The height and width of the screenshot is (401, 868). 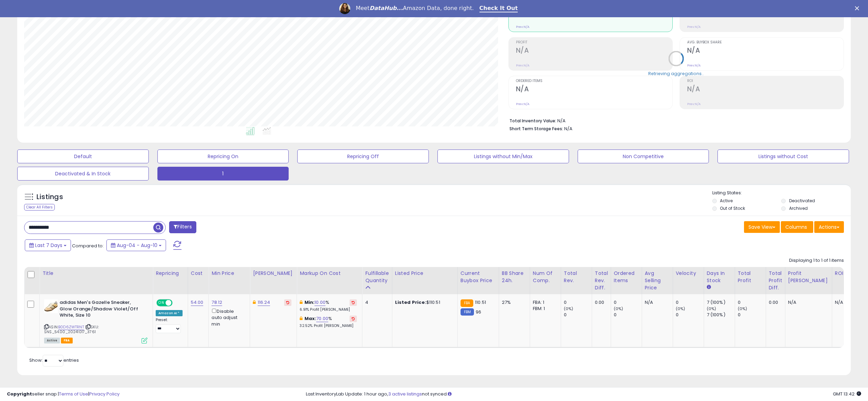 What do you see at coordinates (170, 273) in the screenshot?
I see `div: Repricing` at bounding box center [170, 273].